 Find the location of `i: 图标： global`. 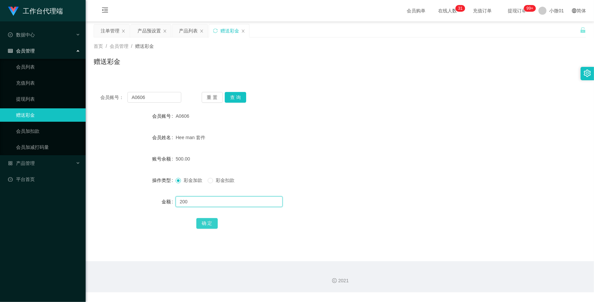

i: 图标： global is located at coordinates (575, 11).